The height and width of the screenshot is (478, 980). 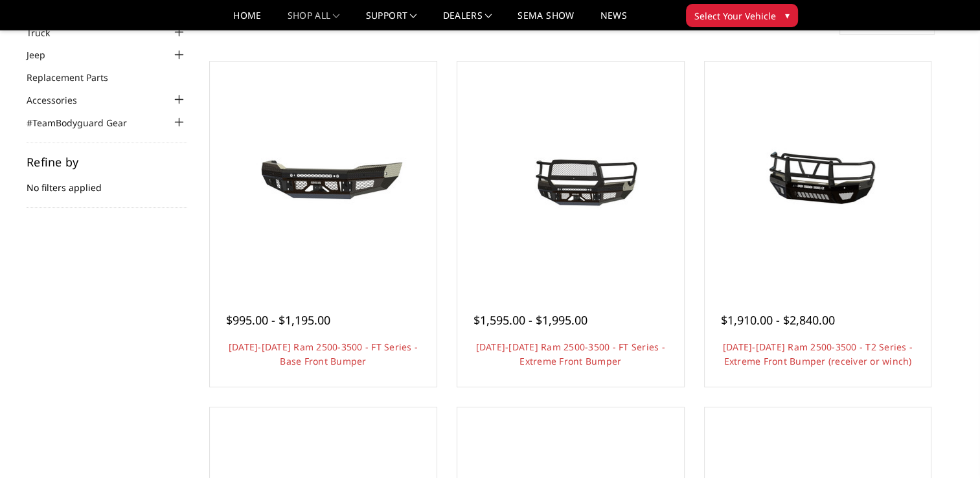 I want to click on button: Select Your Vehicle, so click(x=742, y=16).